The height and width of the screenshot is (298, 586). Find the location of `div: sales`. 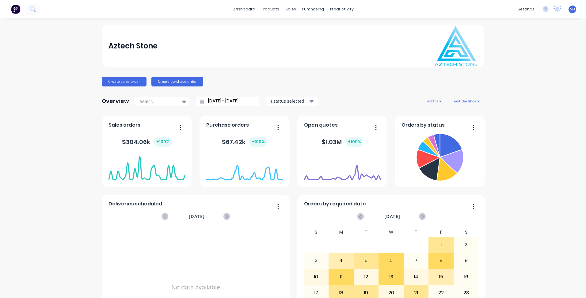

div: sales is located at coordinates (291, 9).